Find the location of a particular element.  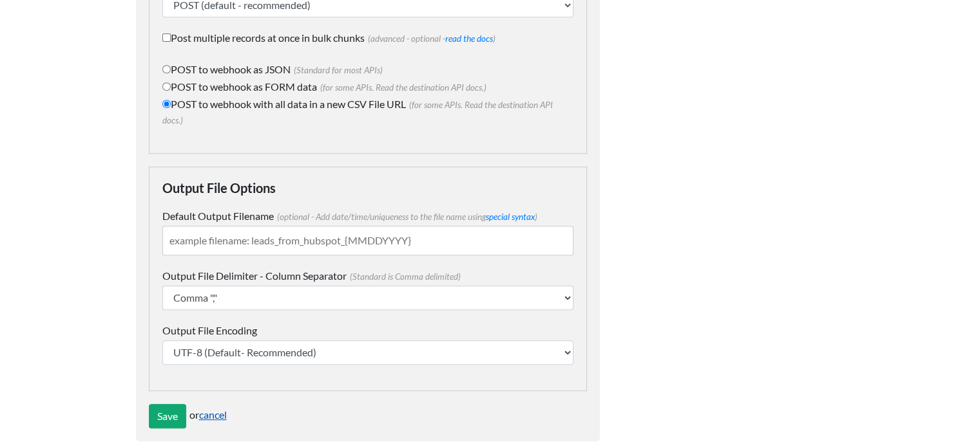

label: Output File Encoding is located at coordinates (368, 331).